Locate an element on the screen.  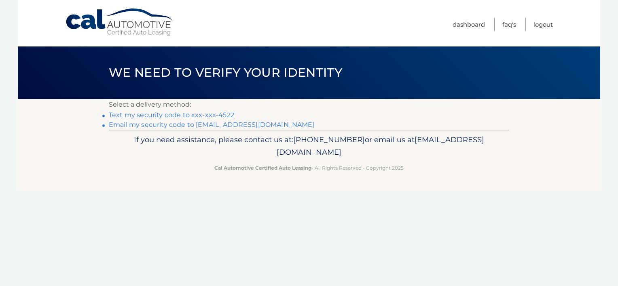
a: FAQ's is located at coordinates (509, 24).